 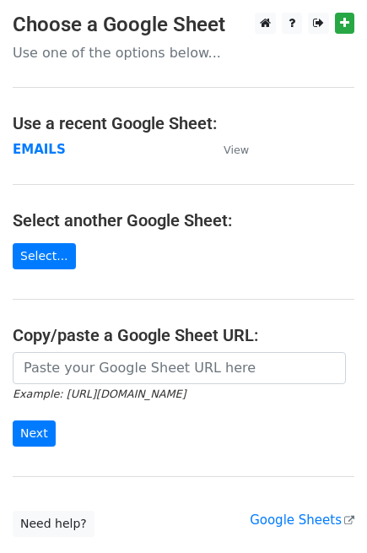 I want to click on h4: Select another Google Sheet:, so click(x=183, y=220).